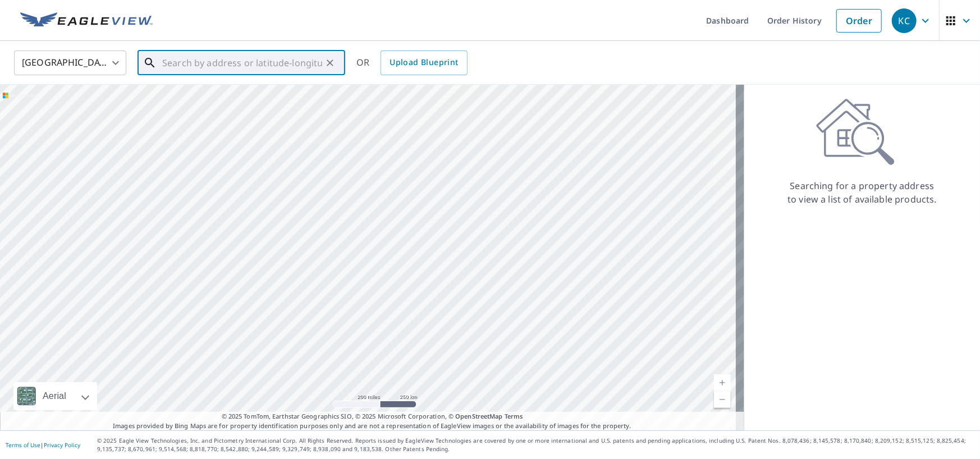  I want to click on input: Search by address or latitude-longitude, so click(242, 63).